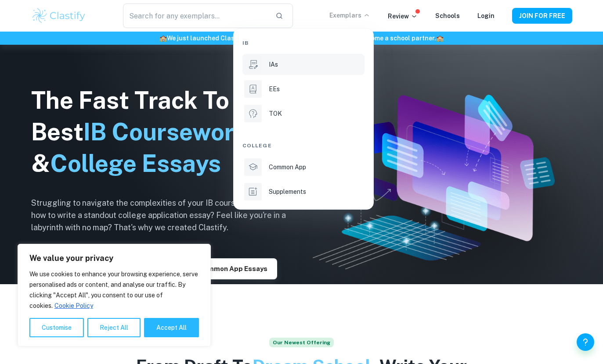  I want to click on p: EEs, so click(274, 89).